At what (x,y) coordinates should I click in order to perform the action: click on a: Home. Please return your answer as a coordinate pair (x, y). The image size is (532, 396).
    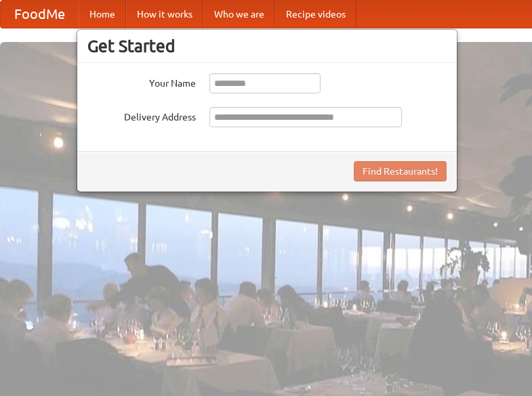
    Looking at the image, I should click on (102, 14).